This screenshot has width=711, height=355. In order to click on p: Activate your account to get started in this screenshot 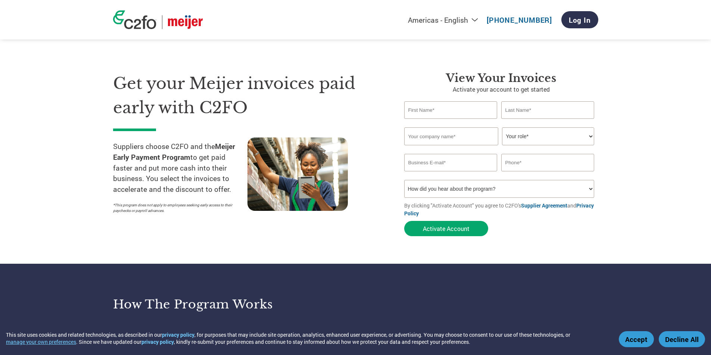, I will do `click(501, 90)`.